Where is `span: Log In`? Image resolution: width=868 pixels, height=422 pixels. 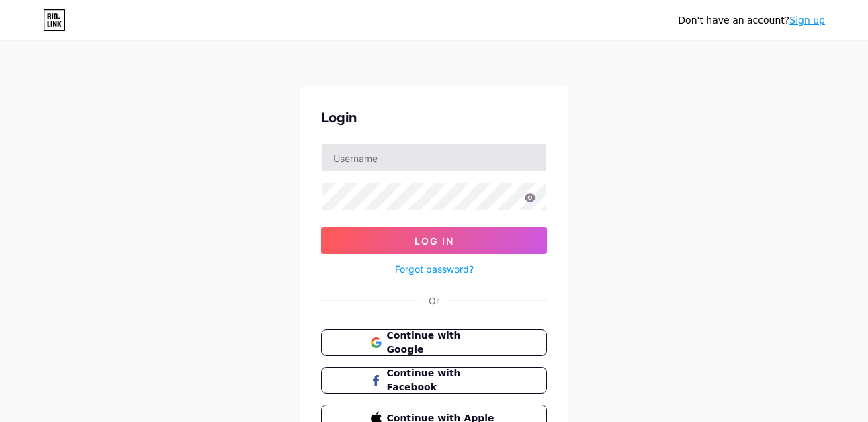
span: Log In is located at coordinates (434, 240).